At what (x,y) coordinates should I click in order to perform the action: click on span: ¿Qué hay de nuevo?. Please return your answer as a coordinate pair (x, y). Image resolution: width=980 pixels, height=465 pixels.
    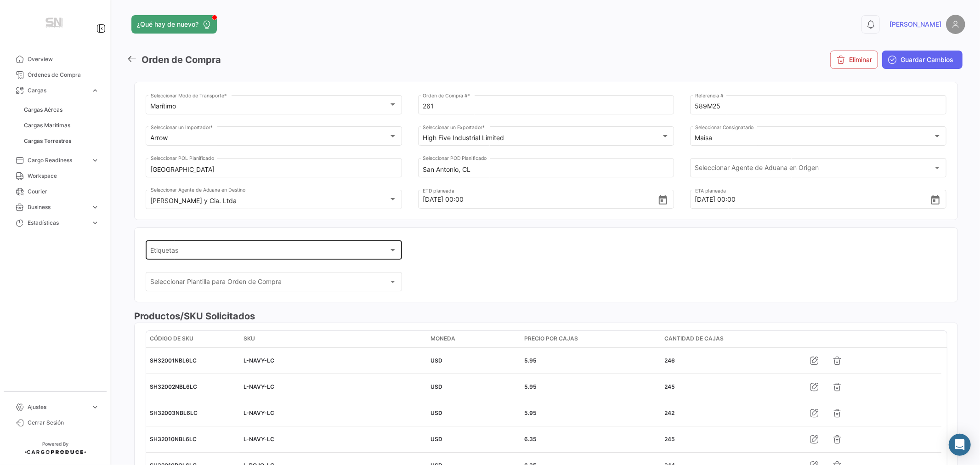
    Looking at the image, I should click on (167, 24).